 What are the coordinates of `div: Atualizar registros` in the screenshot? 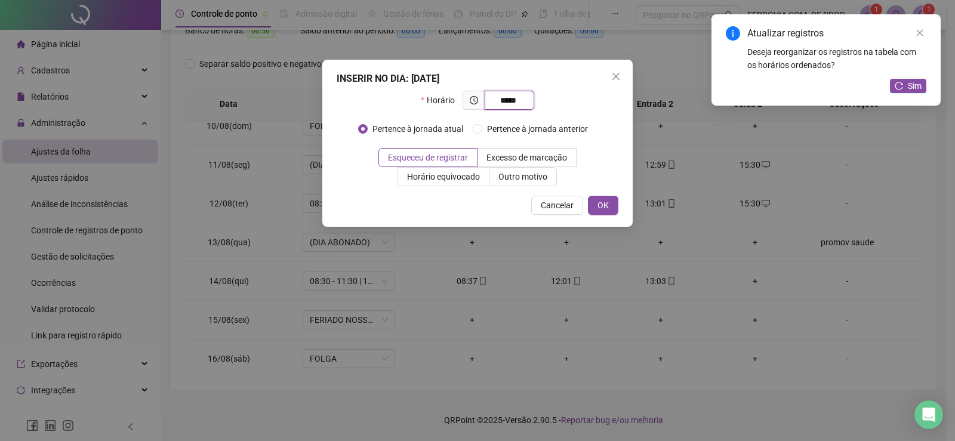 It's located at (837, 33).